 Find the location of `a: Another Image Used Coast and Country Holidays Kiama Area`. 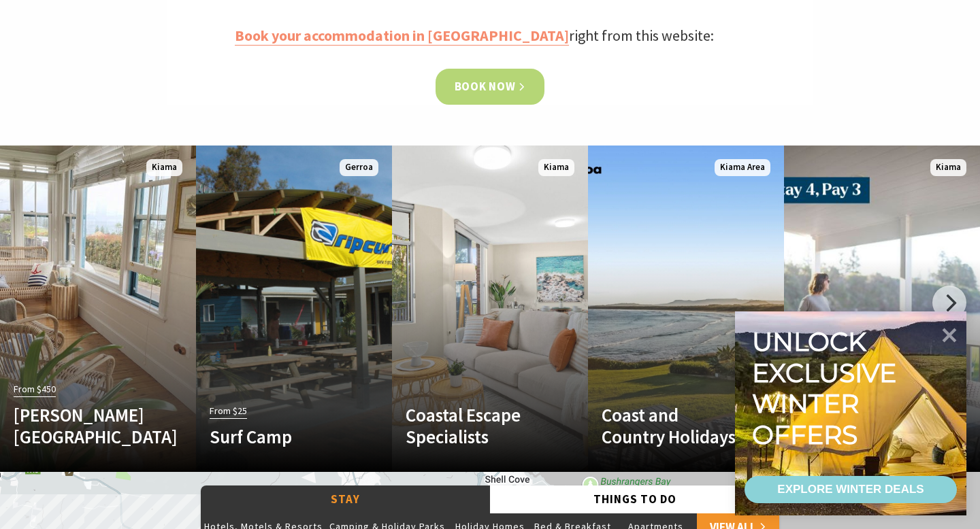

a: Another Image Used Coast and Country Holidays Kiama Area is located at coordinates (686, 309).